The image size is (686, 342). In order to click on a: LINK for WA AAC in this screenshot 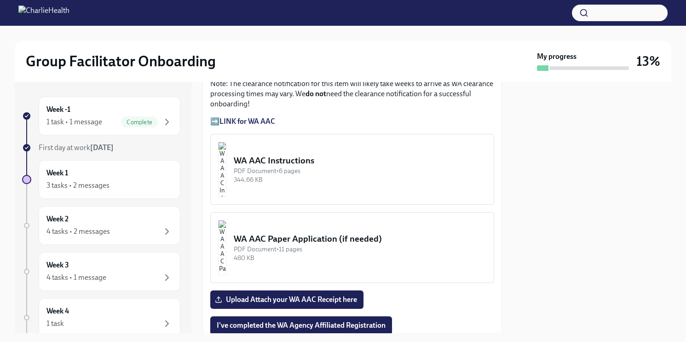, I will do `click(247, 121)`.